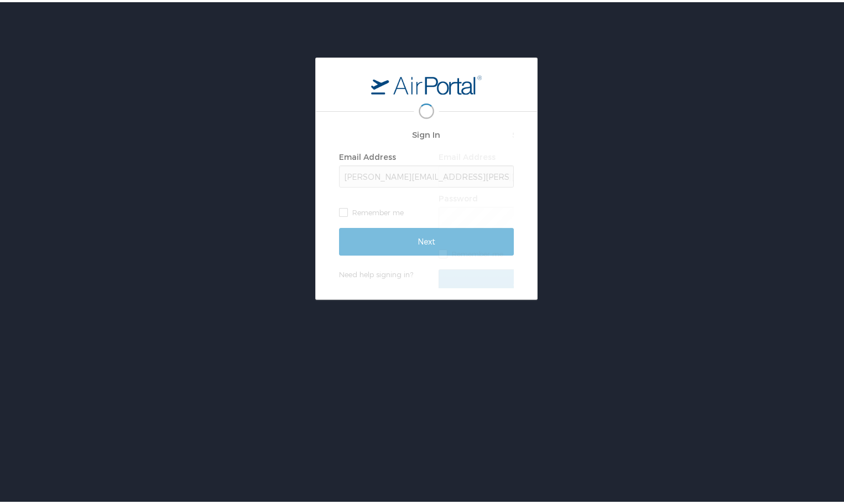 This screenshot has height=504, width=844. I want to click on img: logo, so click(426, 82).